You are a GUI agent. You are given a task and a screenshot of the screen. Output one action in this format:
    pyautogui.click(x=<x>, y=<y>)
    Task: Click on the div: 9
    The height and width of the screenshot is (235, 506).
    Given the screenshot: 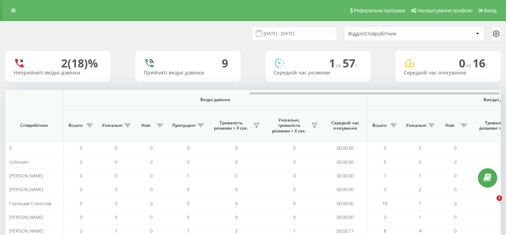 What is the action you would take?
    pyautogui.click(x=225, y=63)
    